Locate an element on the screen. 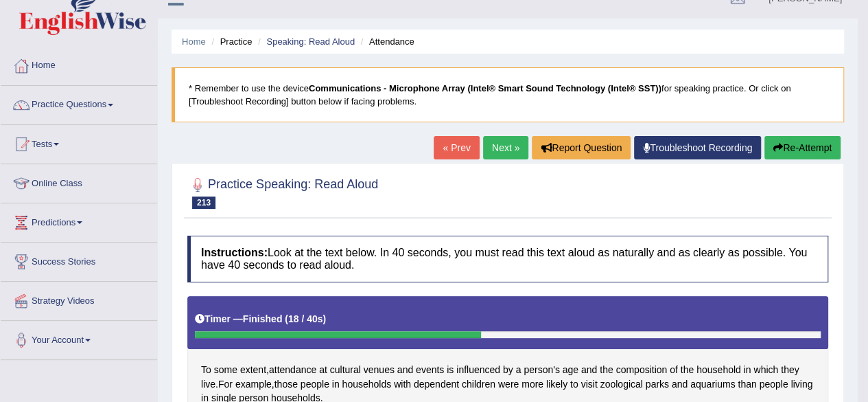 This screenshot has height=402, width=868. a: Success Stories is located at coordinates (79, 260).